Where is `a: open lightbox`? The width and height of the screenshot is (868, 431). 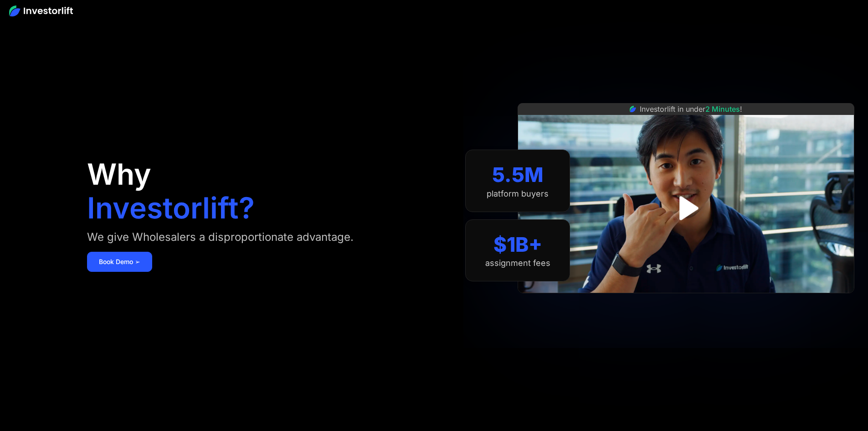 a: open lightbox is located at coordinates (685, 208).